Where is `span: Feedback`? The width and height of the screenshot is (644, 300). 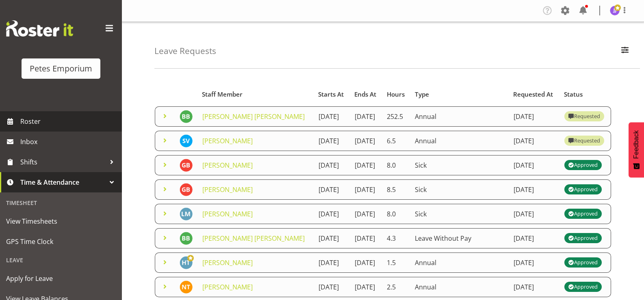 span: Feedback is located at coordinates (637, 144).